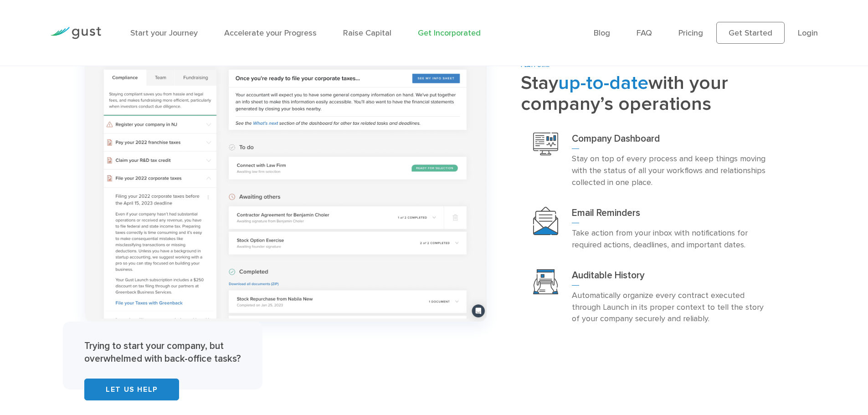  Describe the element at coordinates (671, 171) in the screenshot. I see `p: Stay on top of every process and keep things moving with the status of all your workflows and rel...` at that location.